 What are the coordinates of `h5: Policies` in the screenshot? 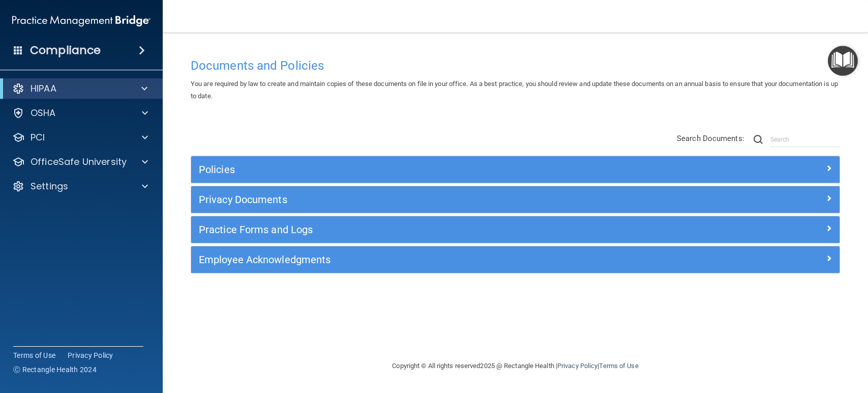 It's located at (434, 170).